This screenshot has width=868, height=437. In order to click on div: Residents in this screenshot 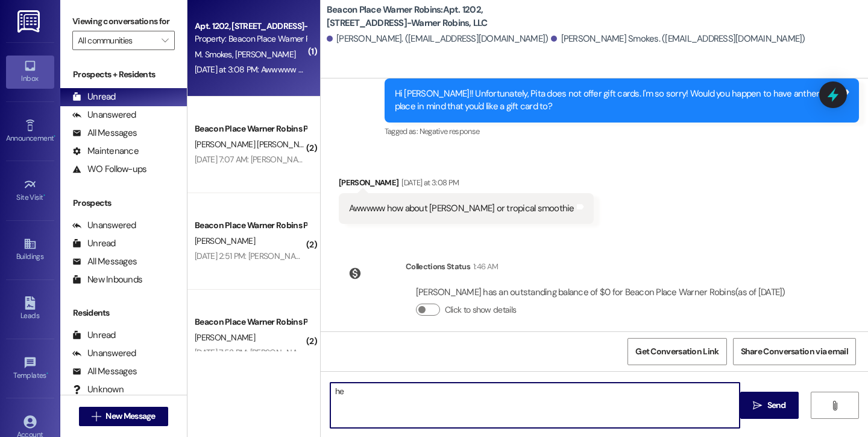, I will do `click(124, 313)`.